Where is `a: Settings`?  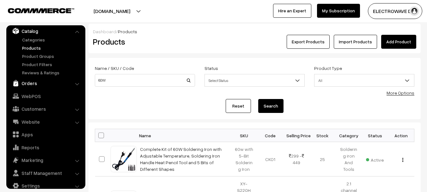
a: Settings is located at coordinates (46, 186).